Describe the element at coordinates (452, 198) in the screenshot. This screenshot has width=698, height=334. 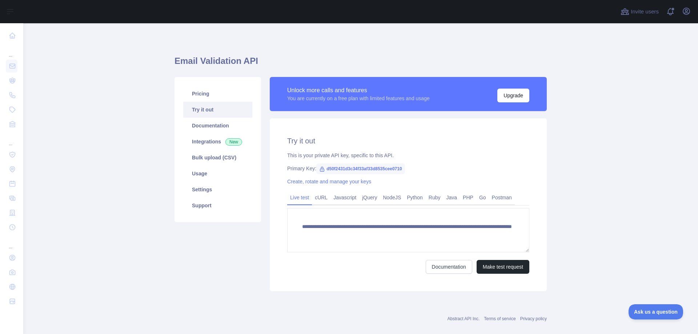
I see `a: Java` at that location.